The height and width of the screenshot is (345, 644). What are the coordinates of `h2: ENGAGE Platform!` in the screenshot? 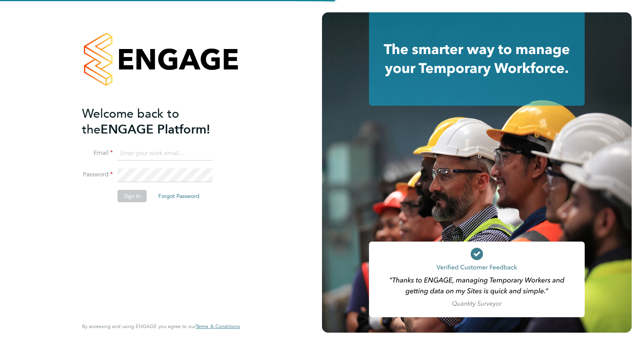 It's located at (157, 121).